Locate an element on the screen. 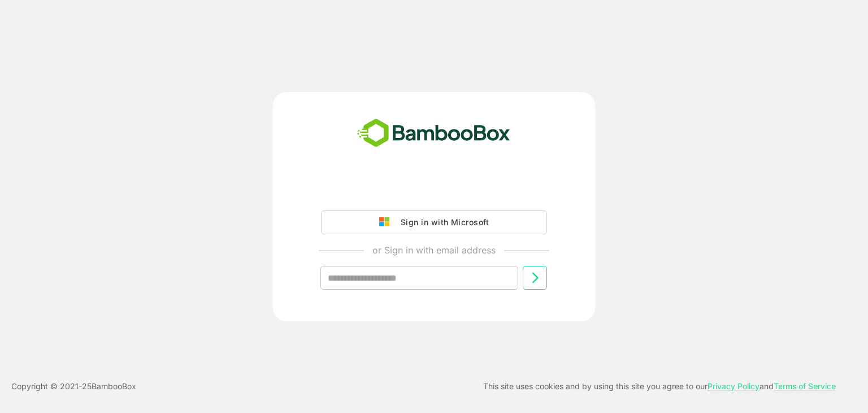 Image resolution: width=868 pixels, height=413 pixels. a: Terms of Service is located at coordinates (805, 386).